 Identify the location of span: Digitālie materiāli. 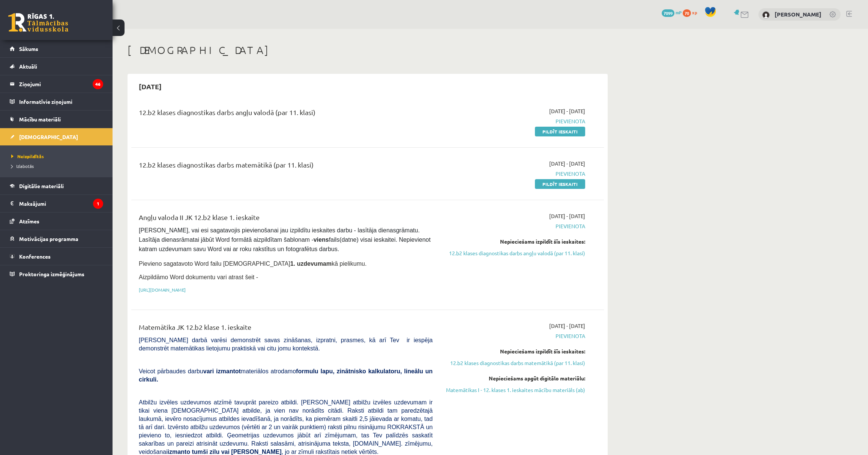
(41, 186).